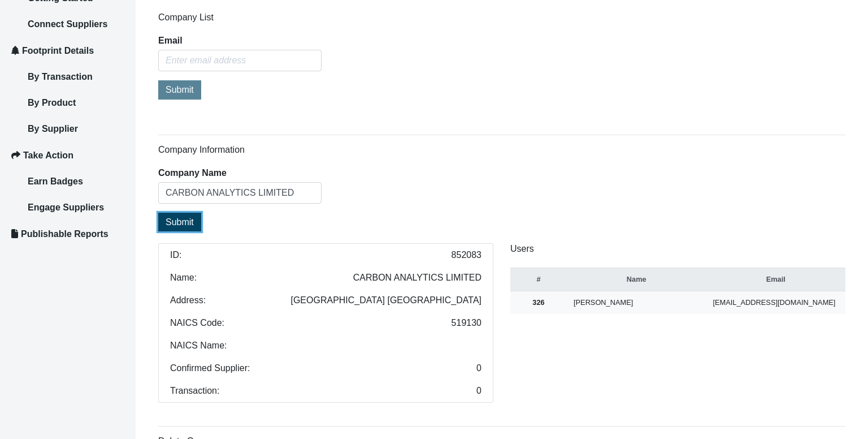 This screenshot has height=439, width=868. Describe the element at coordinates (466, 323) in the screenshot. I see `span: 519130` at that location.